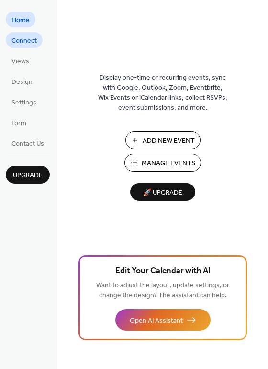 This screenshot has height=369, width=268. What do you see at coordinates (24, 40) in the screenshot?
I see `a: Connect` at bounding box center [24, 40].